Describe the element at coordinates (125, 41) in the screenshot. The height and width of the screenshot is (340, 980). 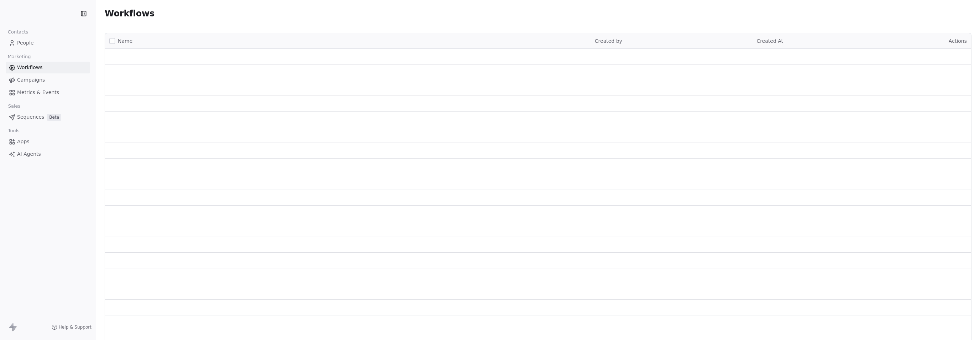
I see `span: Name` at that location.